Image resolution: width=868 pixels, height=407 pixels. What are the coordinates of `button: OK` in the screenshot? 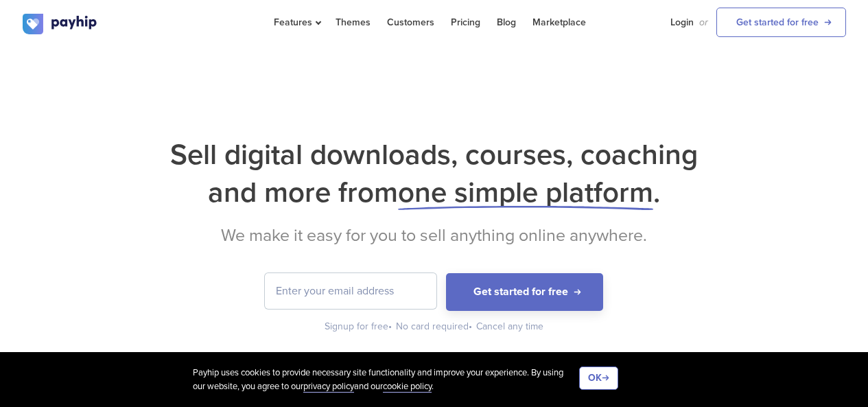 It's located at (598, 378).